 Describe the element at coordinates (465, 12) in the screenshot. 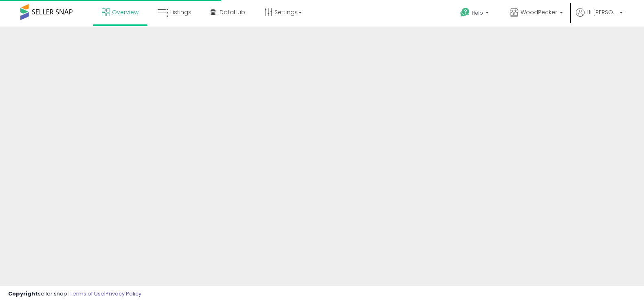

I see `i: Get Help` at that location.